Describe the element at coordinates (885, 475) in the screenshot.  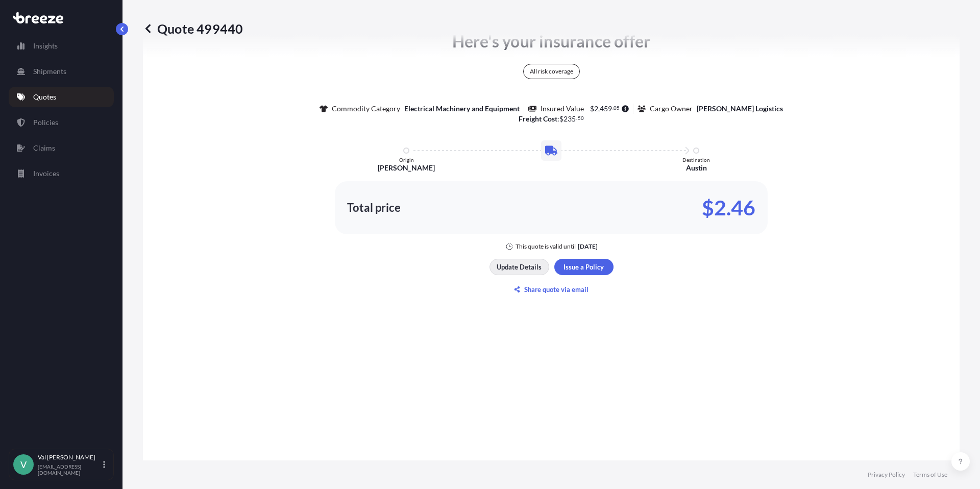
I see `a: Privacy Policy` at that location.